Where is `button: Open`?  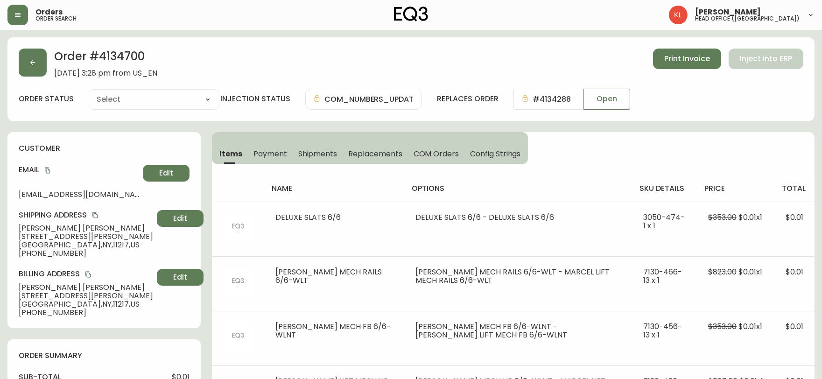 button: Open is located at coordinates (607, 99).